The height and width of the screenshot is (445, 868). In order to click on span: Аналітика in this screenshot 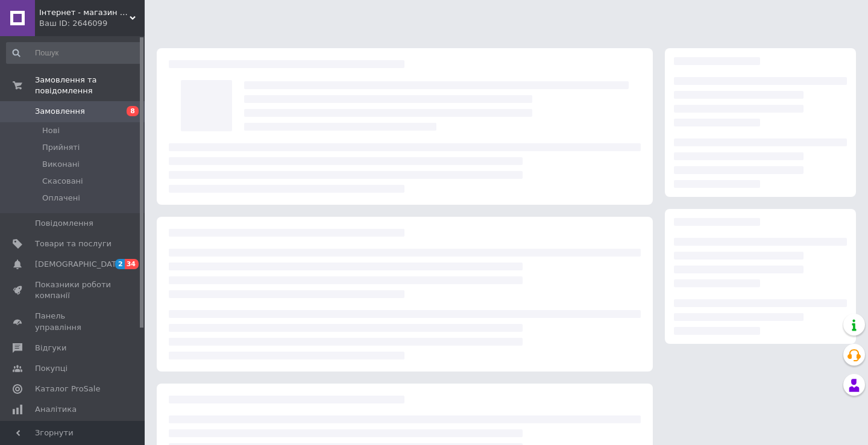, I will do `click(56, 409)`.